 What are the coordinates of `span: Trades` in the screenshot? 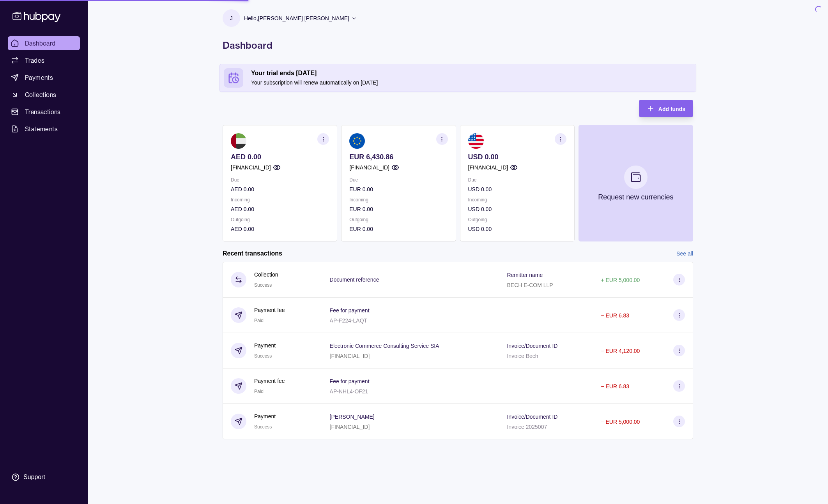 It's located at (35, 60).